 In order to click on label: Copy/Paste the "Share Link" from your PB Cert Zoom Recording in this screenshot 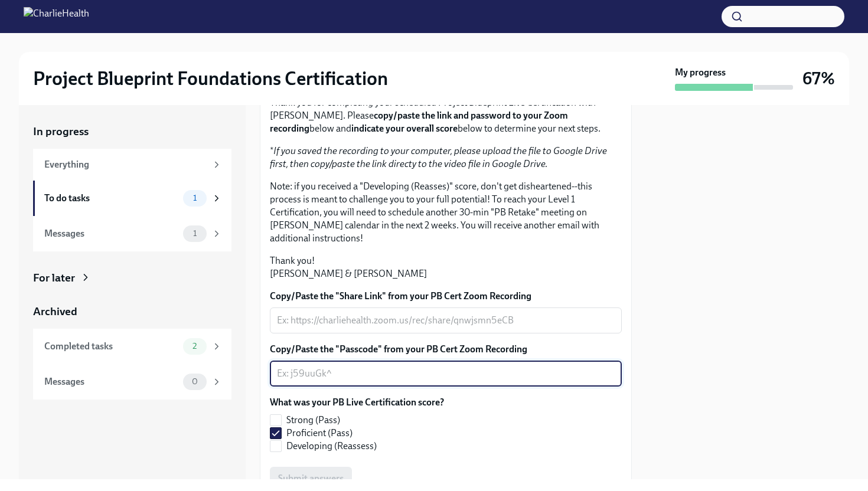, I will do `click(446, 297)`.